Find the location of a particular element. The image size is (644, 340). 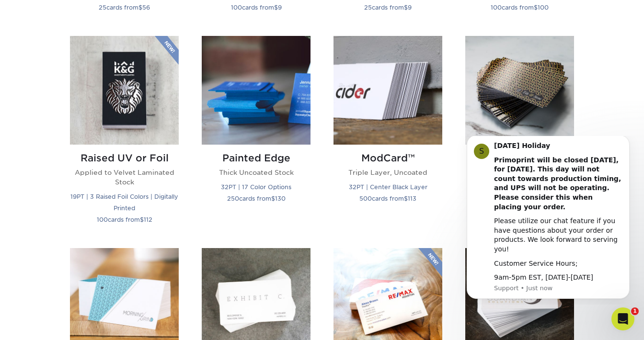

small: 32PT | 17 Color Options is located at coordinates (256, 187).